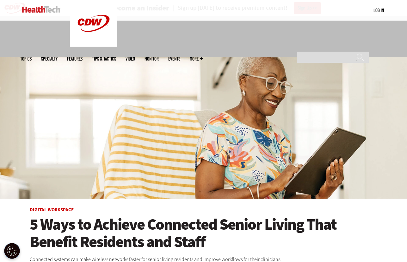 This screenshot has height=262, width=407. Describe the element at coordinates (174, 59) in the screenshot. I see `a: Events` at that location.